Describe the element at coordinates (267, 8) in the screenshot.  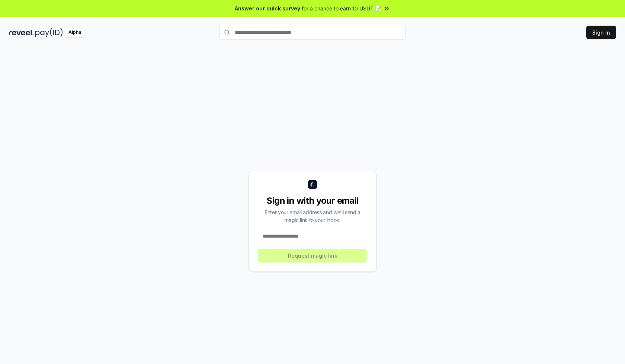
I see `span: Answer our quick survey` at that location.